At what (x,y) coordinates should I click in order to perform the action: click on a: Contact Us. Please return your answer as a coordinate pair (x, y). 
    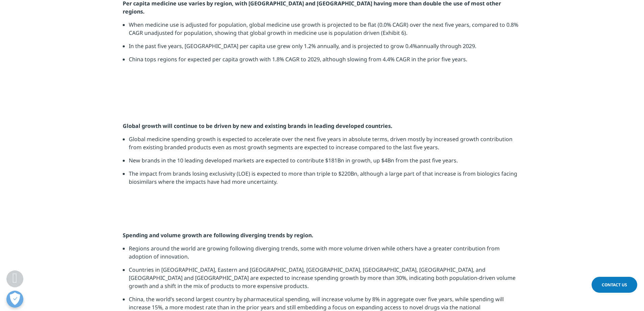
    Looking at the image, I should click on (614, 285).